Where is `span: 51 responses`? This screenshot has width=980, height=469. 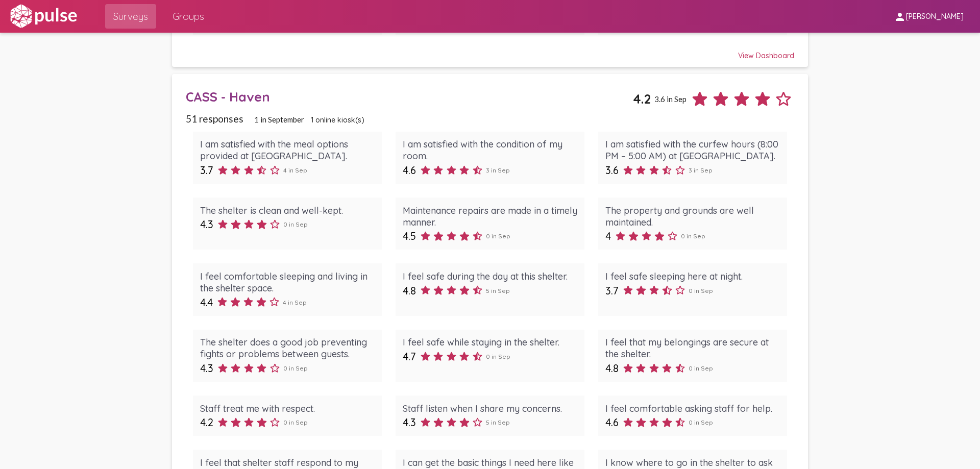
span: 51 responses is located at coordinates (214, 118).